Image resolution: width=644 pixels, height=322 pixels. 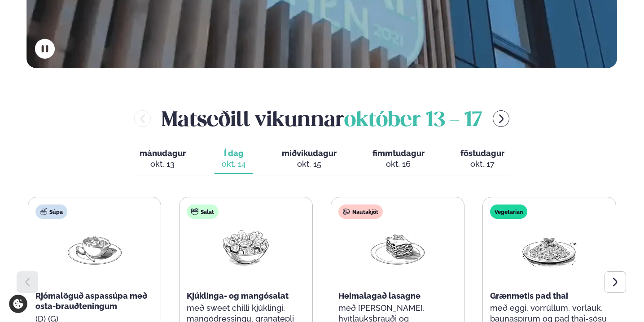 What do you see at coordinates (529, 295) in the screenshot?
I see `span: Grænmetis pad thai` at bounding box center [529, 295].